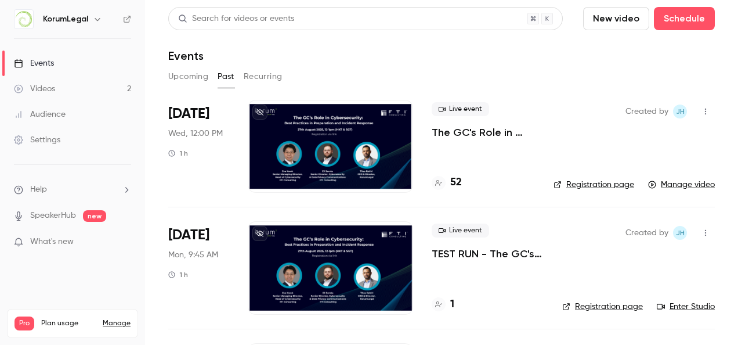  I want to click on span: Help, so click(38, 189).